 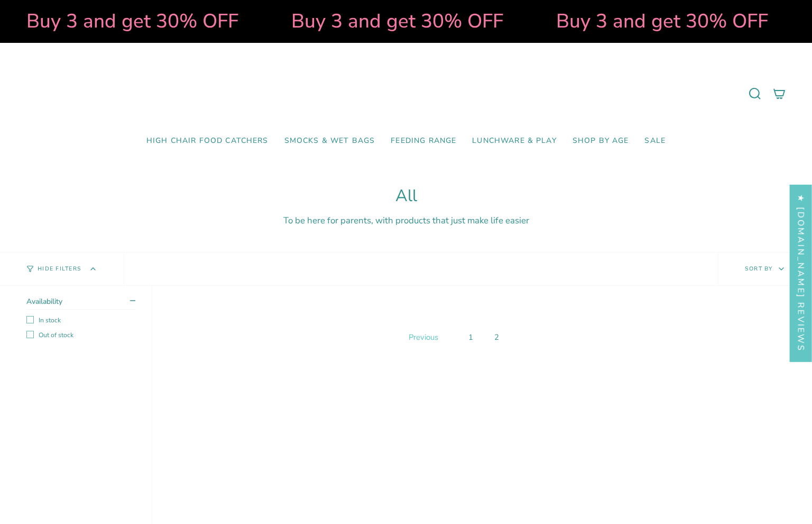 What do you see at coordinates (406, 93) in the screenshot?
I see `a: Mumma’s Little Helpers` at bounding box center [406, 93].